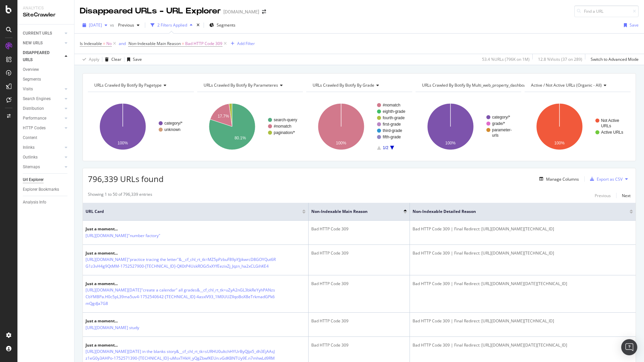 The width and height of the screenshot is (644, 362). I want to click on div: Previous, so click(603, 195).